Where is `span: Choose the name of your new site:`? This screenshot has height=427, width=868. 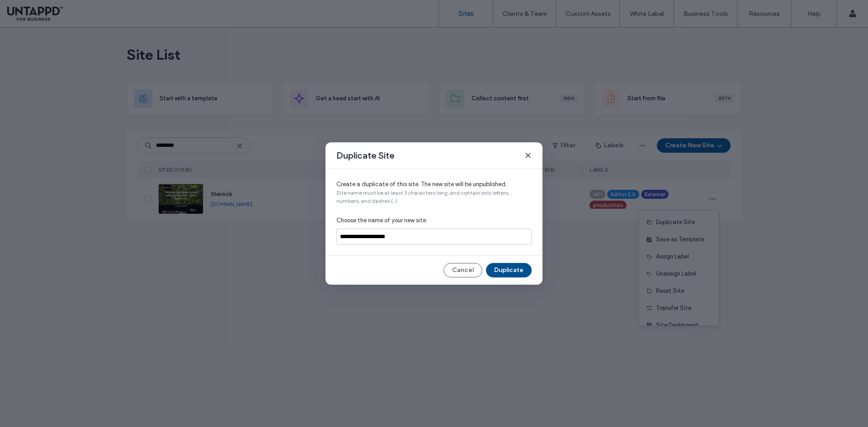 span: Choose the name of your new site: is located at coordinates (434, 221).